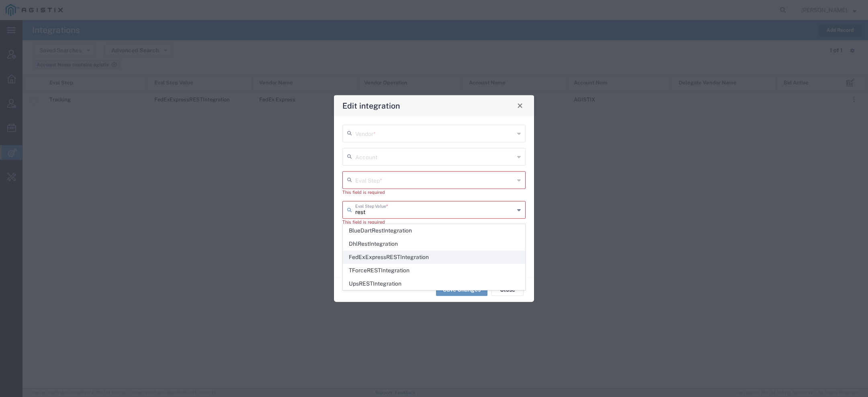 This screenshot has height=397, width=868. Describe the element at coordinates (434, 284) in the screenshot. I see `span: UpsRESTIntegration` at that location.